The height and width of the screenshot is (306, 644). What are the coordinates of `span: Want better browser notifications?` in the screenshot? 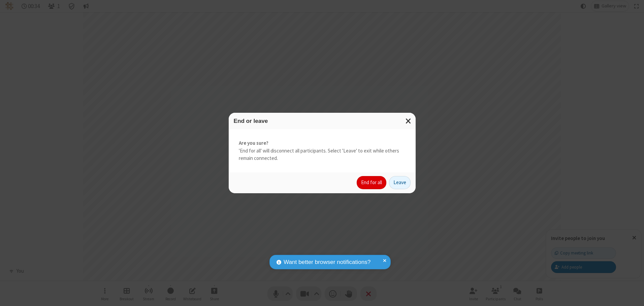 It's located at (327, 262).